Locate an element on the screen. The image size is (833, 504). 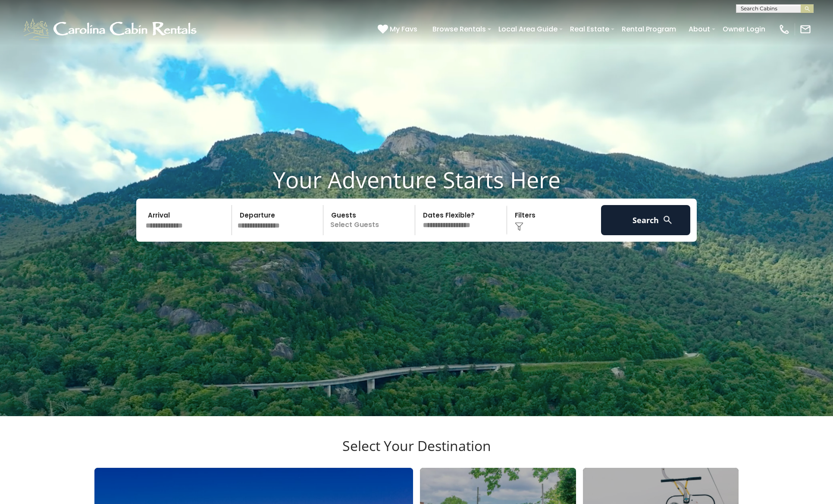
a: Real Estate is located at coordinates (590, 29).